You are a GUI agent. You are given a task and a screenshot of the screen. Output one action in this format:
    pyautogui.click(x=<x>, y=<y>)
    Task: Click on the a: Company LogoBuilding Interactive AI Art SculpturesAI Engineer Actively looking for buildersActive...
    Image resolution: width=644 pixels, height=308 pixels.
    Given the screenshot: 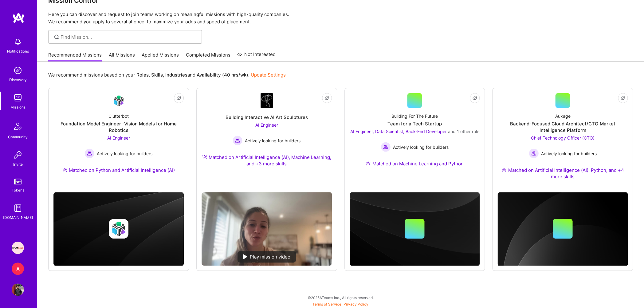 What is the action you would take?
    pyautogui.click(x=267, y=140)
    